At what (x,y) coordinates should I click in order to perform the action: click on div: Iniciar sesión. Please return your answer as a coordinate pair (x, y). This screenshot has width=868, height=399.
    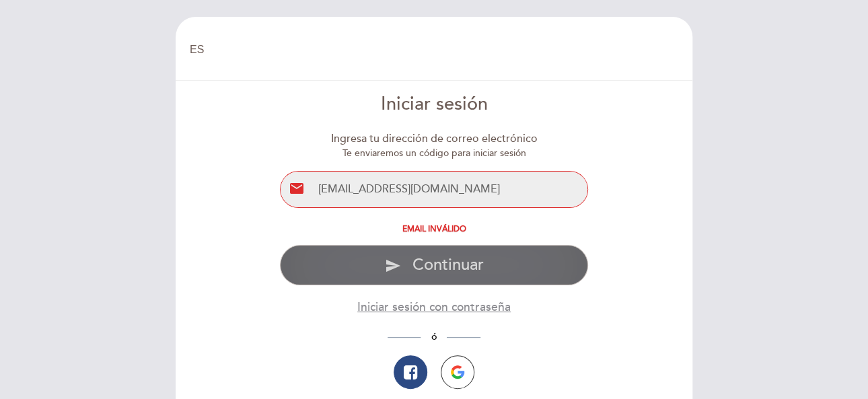
    Looking at the image, I should click on (434, 104).